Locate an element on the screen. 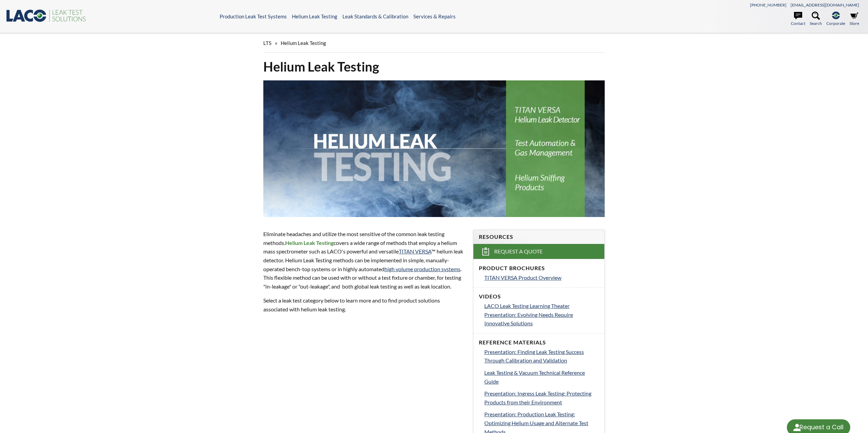 The height and width of the screenshot is (433, 868). strong: Helium Leak Testing is located at coordinates (310, 243).